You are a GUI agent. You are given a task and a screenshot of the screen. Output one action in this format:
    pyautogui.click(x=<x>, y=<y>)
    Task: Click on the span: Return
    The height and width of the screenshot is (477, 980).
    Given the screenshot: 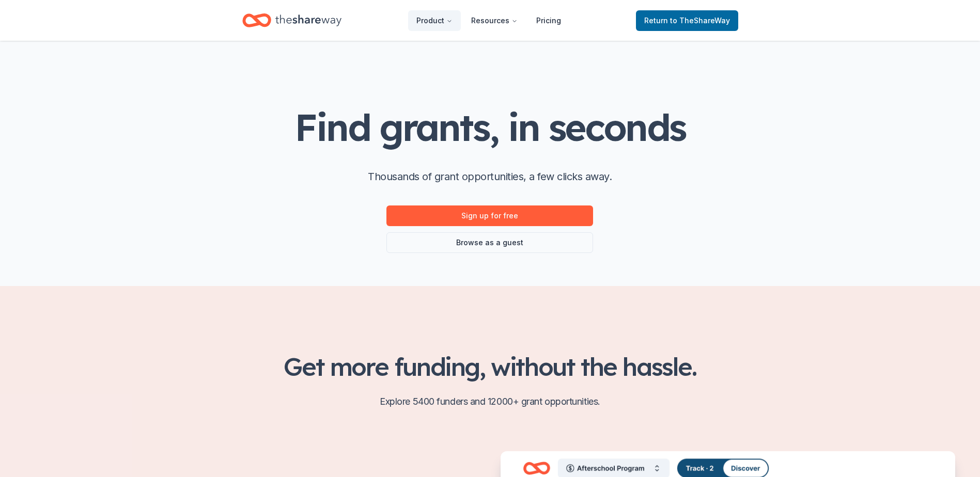 What is the action you would take?
    pyautogui.click(x=687, y=21)
    